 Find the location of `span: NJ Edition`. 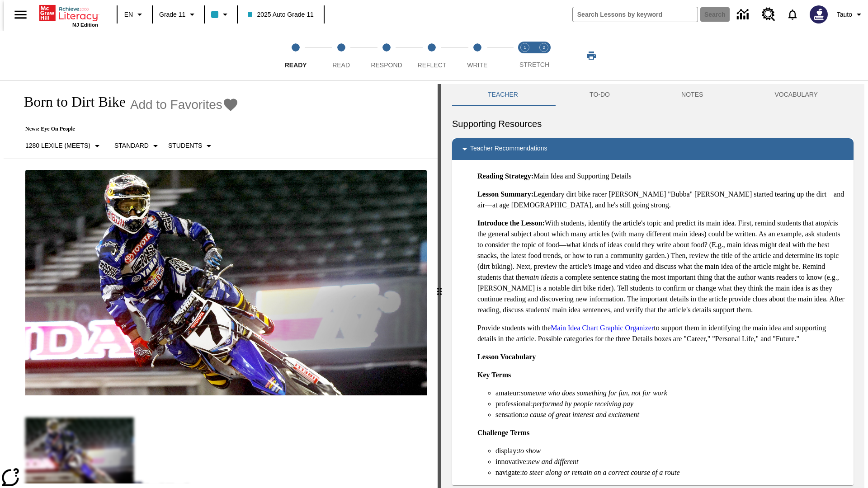

span: NJ Edition is located at coordinates (85, 25).